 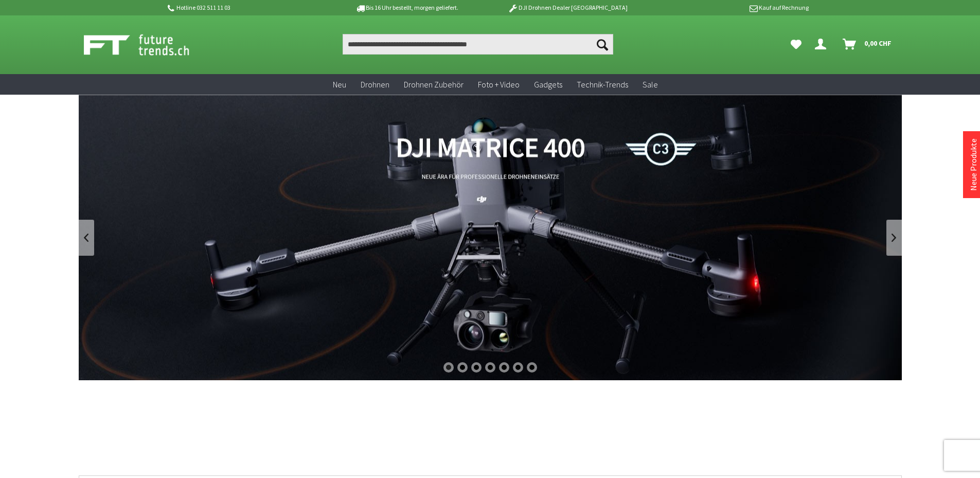 What do you see at coordinates (407, 7) in the screenshot?
I see `p: Bis 16 Uhr bestellt, morgen geliefert.` at bounding box center [407, 7].